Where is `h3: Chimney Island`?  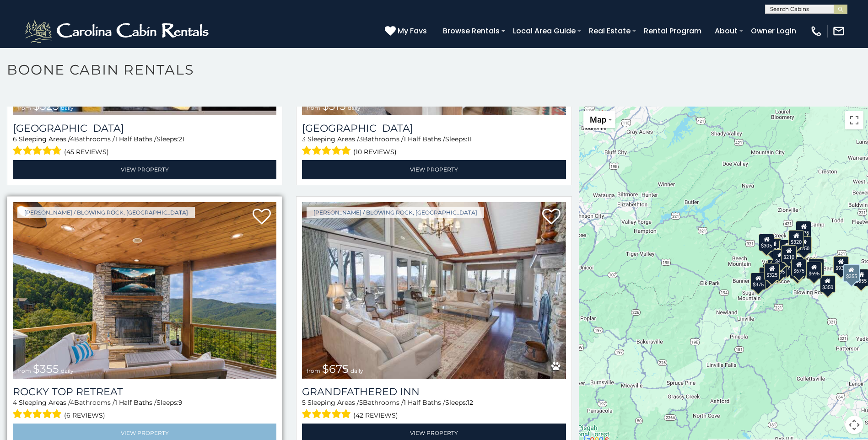
h3: Chimney Island is located at coordinates (434, 128).